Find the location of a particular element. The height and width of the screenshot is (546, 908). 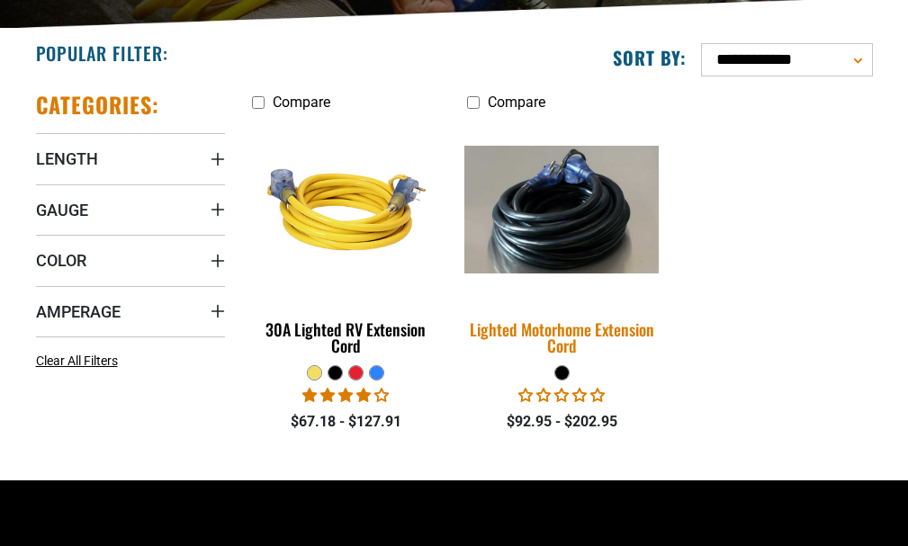

summary: Color is located at coordinates (131, 260).